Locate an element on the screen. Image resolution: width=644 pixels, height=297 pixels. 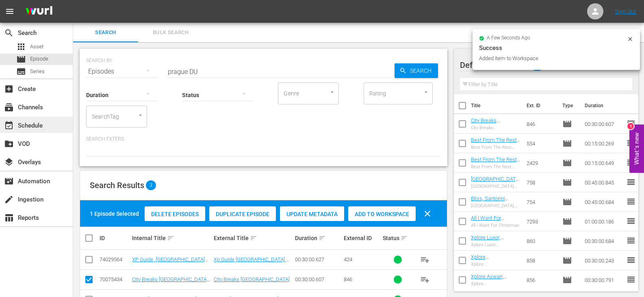
td: 00:45:00.684 is located at coordinates (604, 202).